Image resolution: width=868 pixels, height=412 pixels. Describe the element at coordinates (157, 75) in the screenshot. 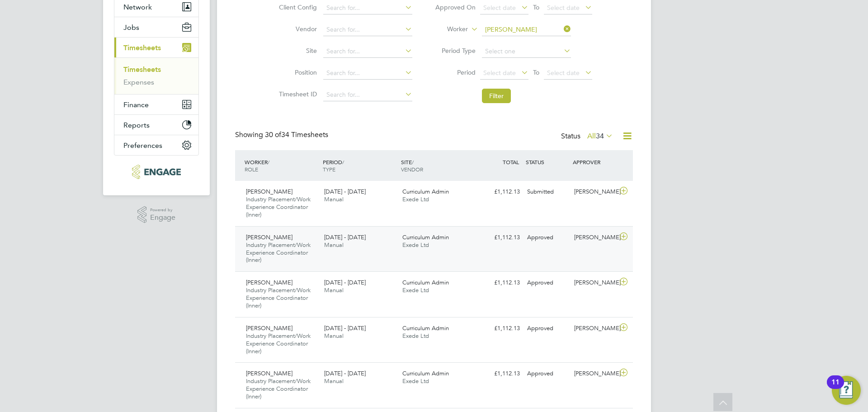

I see `div: Timesheets` at that location.